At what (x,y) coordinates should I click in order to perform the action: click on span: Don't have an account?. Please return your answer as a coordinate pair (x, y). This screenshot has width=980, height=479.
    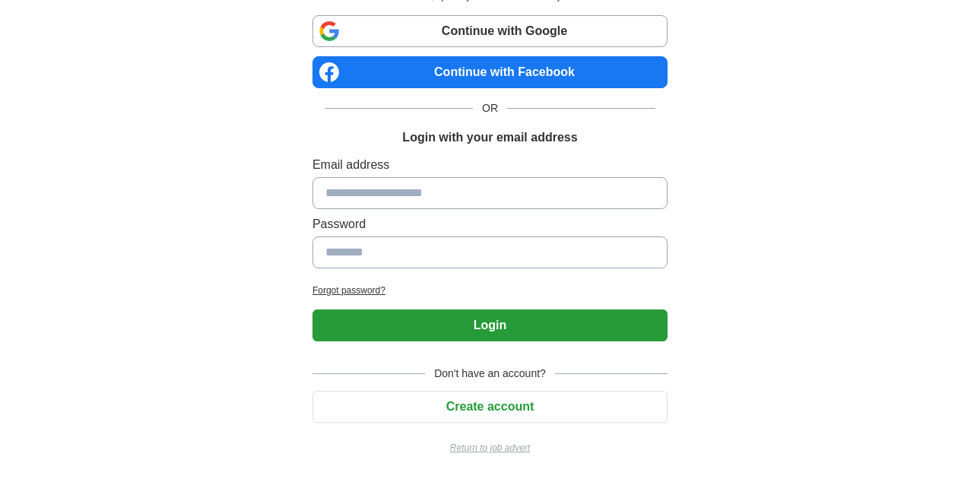
    Looking at the image, I should click on (489, 374).